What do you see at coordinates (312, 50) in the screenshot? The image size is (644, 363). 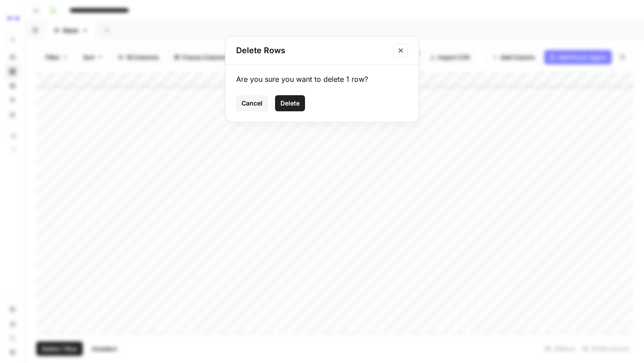 I see `h2: Delete Rows` at bounding box center [312, 50].